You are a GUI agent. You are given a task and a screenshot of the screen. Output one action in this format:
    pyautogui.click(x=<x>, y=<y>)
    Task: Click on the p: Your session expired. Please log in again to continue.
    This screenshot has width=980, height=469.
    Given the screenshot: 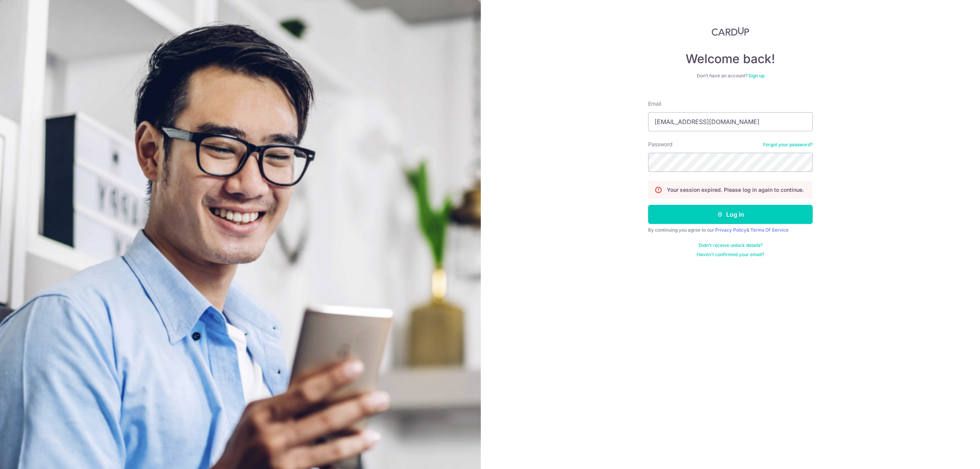 What is the action you would take?
    pyautogui.click(x=735, y=190)
    